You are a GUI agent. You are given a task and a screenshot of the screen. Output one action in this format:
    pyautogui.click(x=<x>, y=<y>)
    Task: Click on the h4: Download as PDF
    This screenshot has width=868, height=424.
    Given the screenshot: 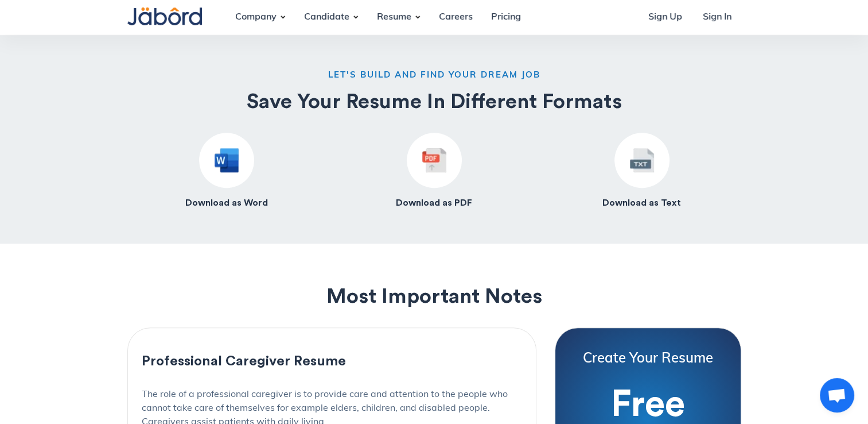 What is the action you would take?
    pyautogui.click(x=434, y=203)
    